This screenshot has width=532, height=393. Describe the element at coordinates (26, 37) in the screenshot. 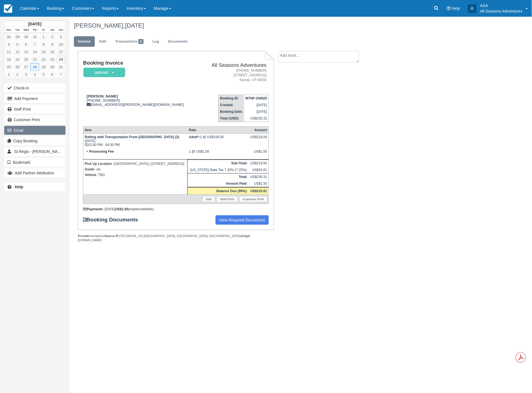

I see `a: 30` at that location.